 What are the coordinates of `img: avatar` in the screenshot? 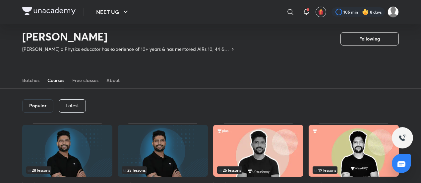 It's located at (321, 12).